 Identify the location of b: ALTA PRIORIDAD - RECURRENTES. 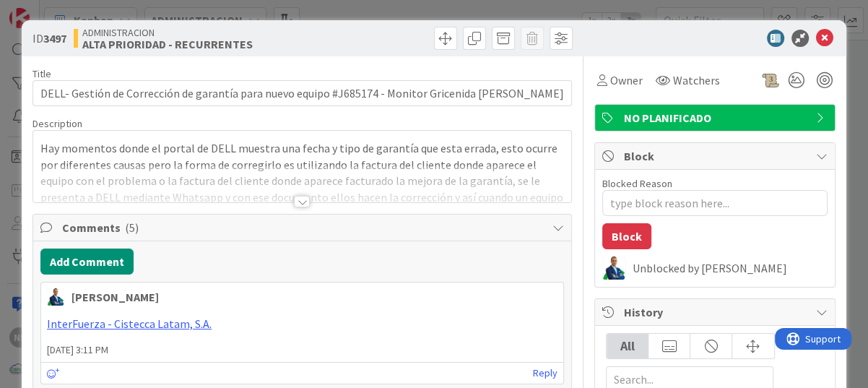
(167, 44).